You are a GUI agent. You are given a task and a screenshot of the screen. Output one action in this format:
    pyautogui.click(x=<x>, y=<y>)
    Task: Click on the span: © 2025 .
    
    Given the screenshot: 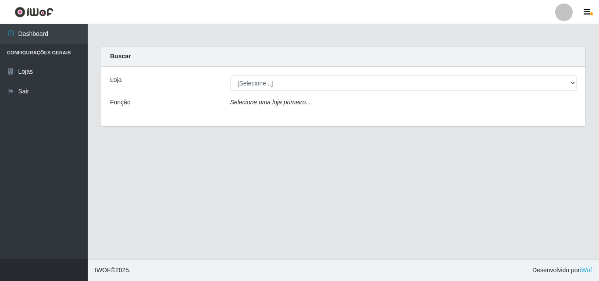 What is the action you would take?
    pyautogui.click(x=113, y=270)
    